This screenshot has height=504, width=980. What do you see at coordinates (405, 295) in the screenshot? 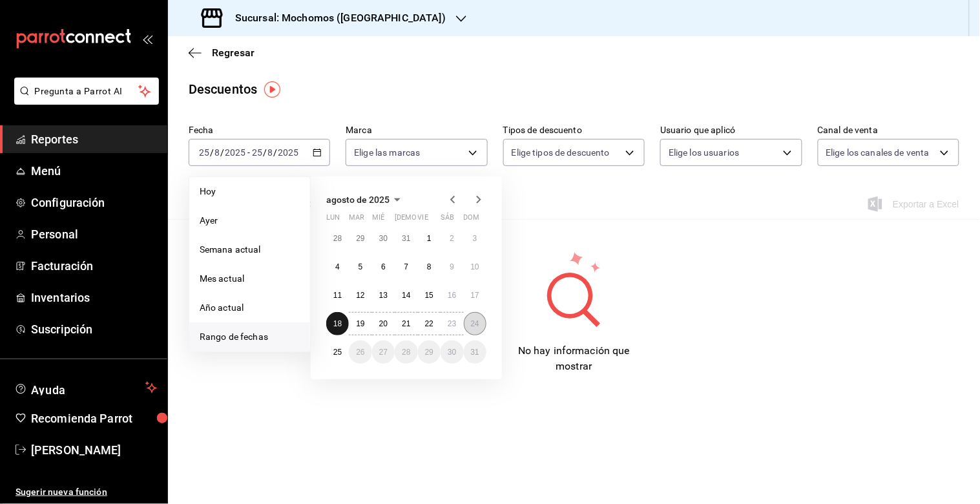
I see `abbr: 14 de agosto de 2025` at bounding box center [405, 295].